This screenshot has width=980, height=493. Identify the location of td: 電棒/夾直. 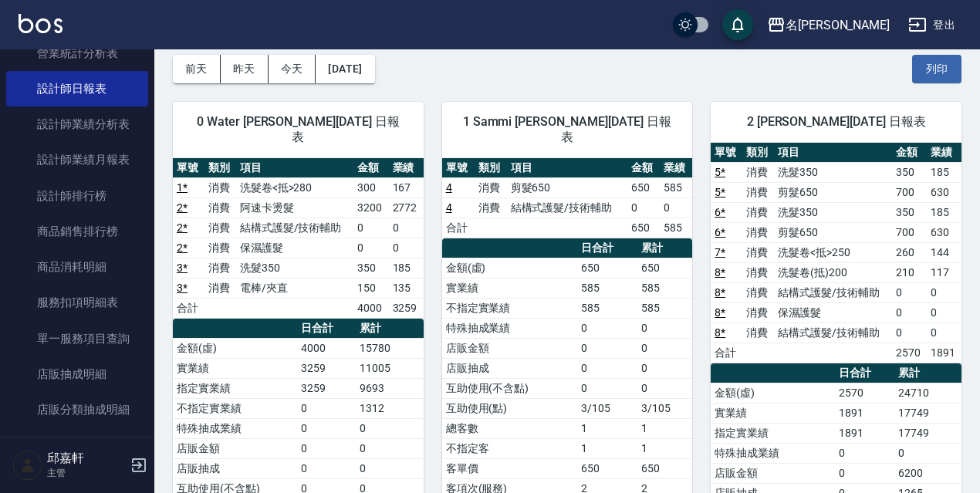
(295, 288).